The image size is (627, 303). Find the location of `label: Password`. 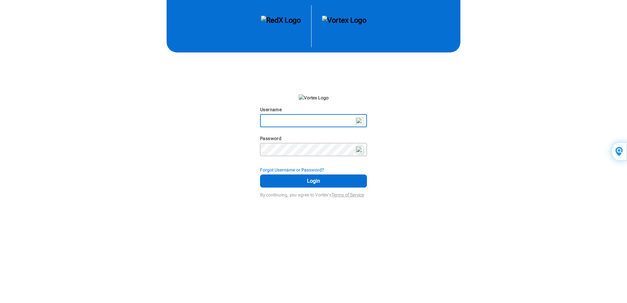

label: Password is located at coordinates (271, 138).